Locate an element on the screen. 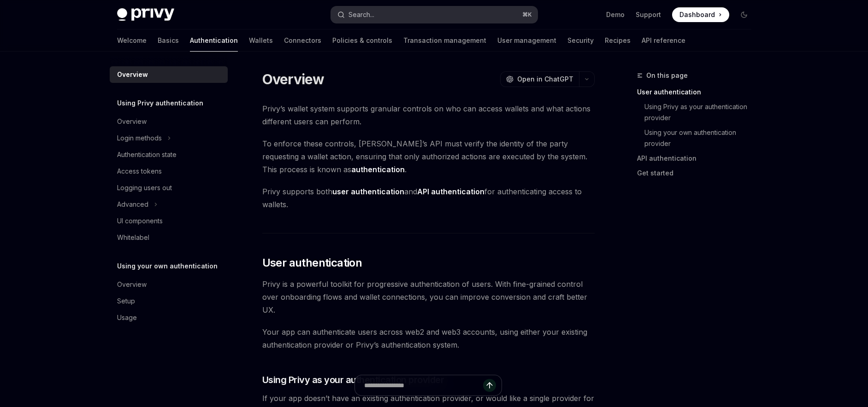 This screenshot has height=407, width=868. h5: Using your own authentication is located at coordinates (167, 266).